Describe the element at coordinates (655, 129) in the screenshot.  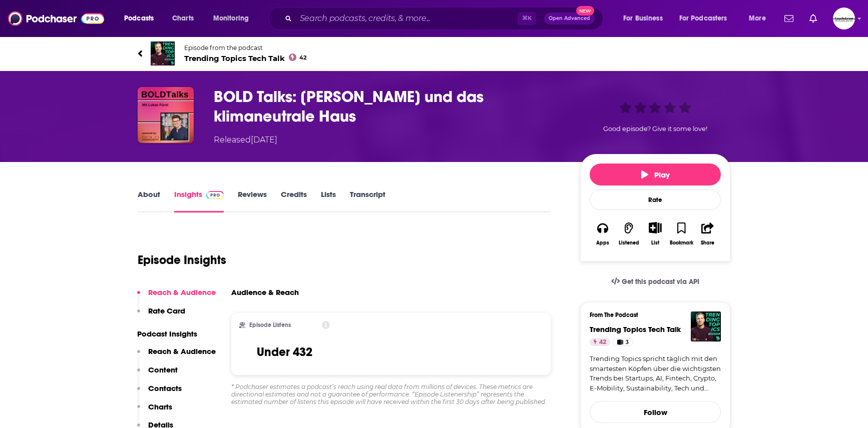
I see `span: Good episode? Give it some love!` at that location.